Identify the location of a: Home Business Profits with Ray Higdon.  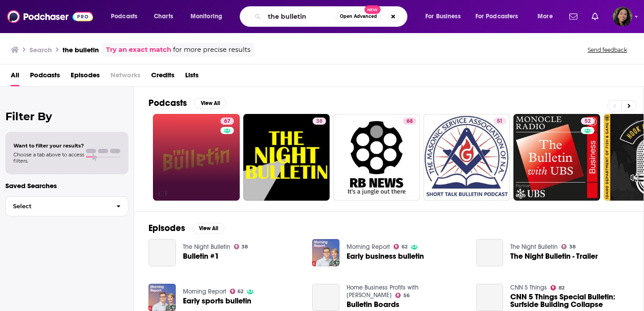
(382, 291).